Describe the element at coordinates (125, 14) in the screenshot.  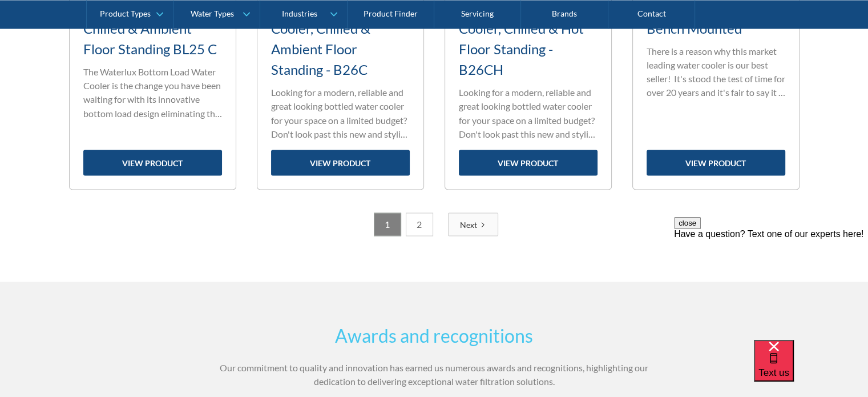
I see `div: Product Types` at that location.